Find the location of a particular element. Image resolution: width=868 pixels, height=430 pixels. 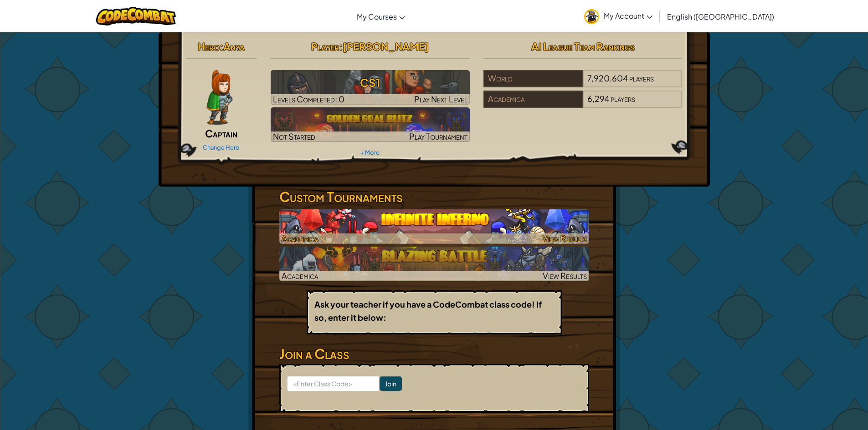

img: CS1 is located at coordinates (370, 87).